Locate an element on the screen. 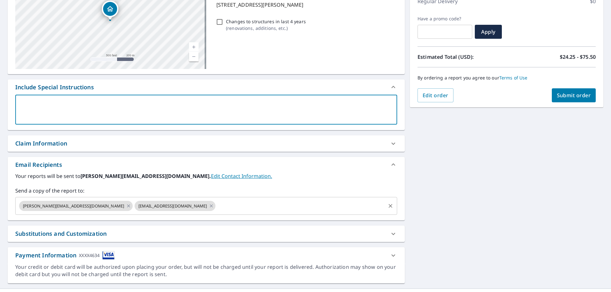 This screenshot has height=292, width=611. div: Payment Information is located at coordinates (65, 256).